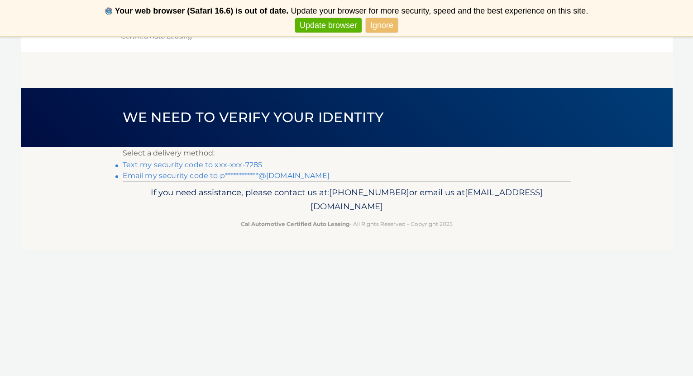 The image size is (693, 376). Describe the element at coordinates (346, 200) in the screenshot. I see `p: If you need assistance, please contact us at: or email us at` at that location.